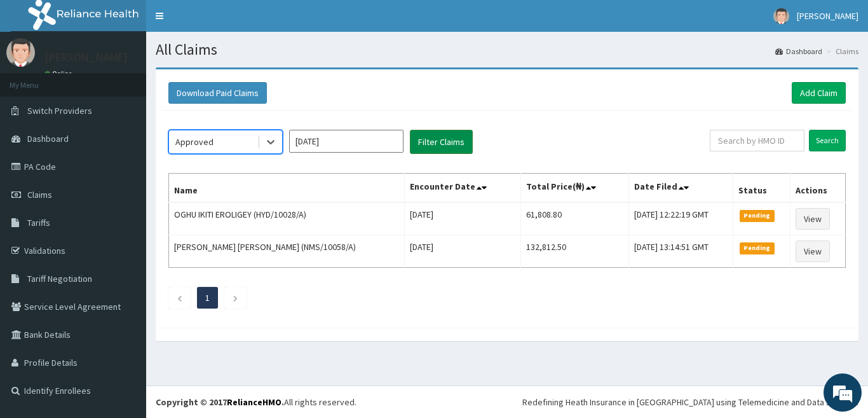 The height and width of the screenshot is (418, 868). I want to click on a: Dashboard, so click(799, 51).